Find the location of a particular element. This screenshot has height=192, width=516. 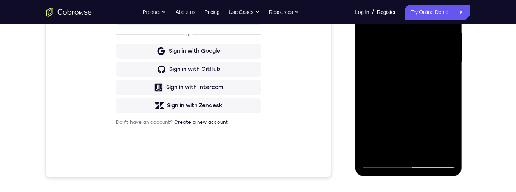

a: Try Online Demo is located at coordinates (437, 12).